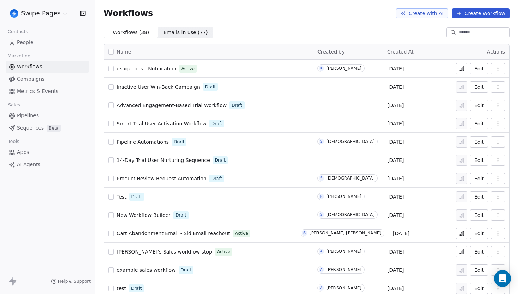 Image resolution: width=518 pixels, height=294 pixels. What do you see at coordinates (122, 197) in the screenshot?
I see `a: Test` at bounding box center [122, 197].